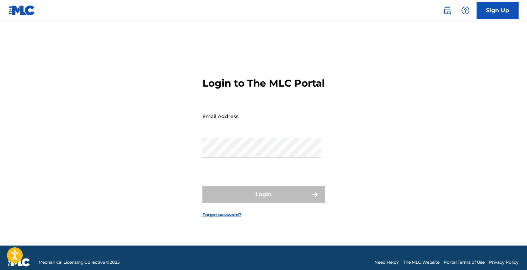 The image size is (527, 270). What do you see at coordinates (222, 215) in the screenshot?
I see `a: Forgot password?` at bounding box center [222, 215].